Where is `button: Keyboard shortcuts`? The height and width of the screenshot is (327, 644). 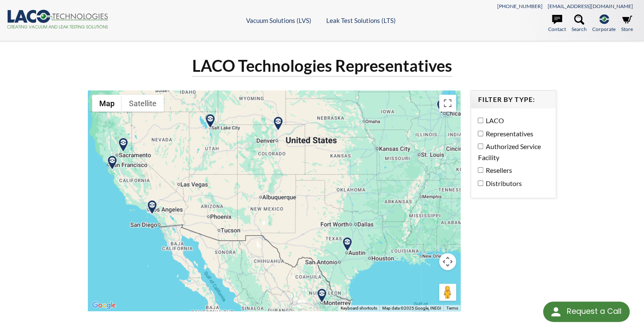 button: Keyboard shortcuts is located at coordinates (358, 308).